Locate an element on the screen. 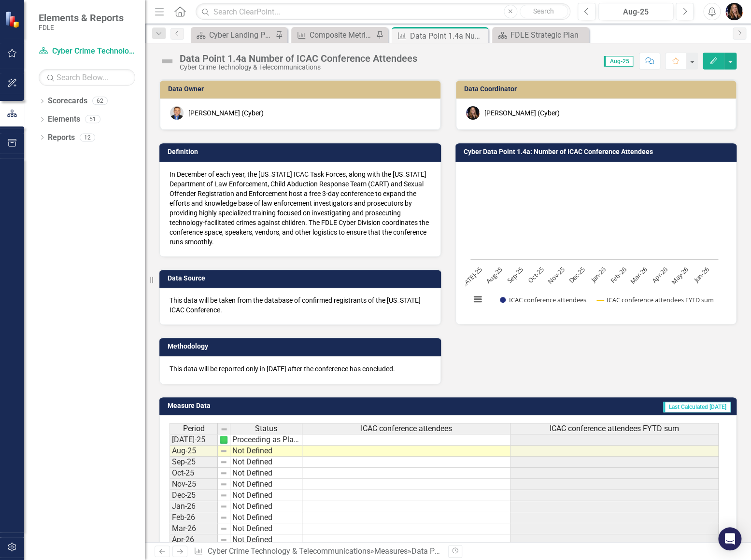 The width and height of the screenshot is (751, 560). td: Mar-26 is located at coordinates (193, 528).